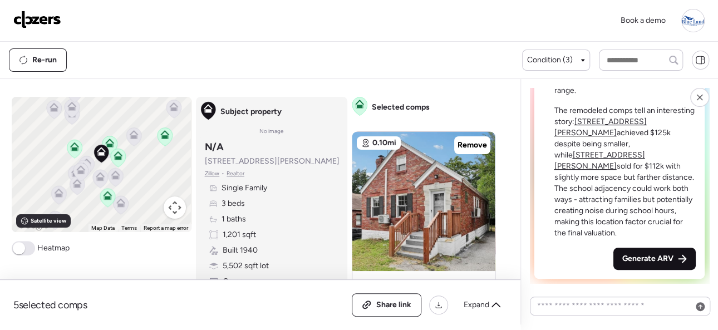 This screenshot has height=330, width=718. What do you see at coordinates (33, 225) in the screenshot?
I see `a: Open this area in Google Maps (opens a new window)` at bounding box center [33, 225].